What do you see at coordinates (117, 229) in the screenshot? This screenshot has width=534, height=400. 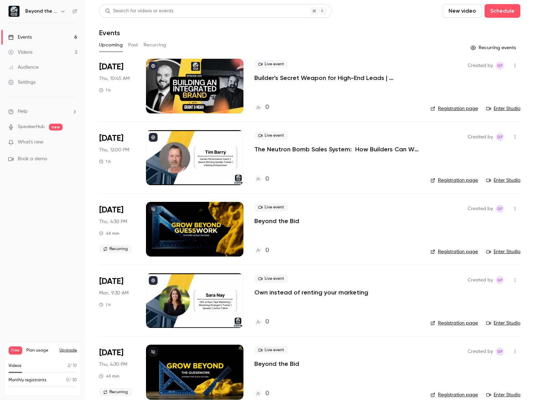 I see `div: Sep 4 Thu, 4:30 PM (America/Denver)` at bounding box center [117, 229].